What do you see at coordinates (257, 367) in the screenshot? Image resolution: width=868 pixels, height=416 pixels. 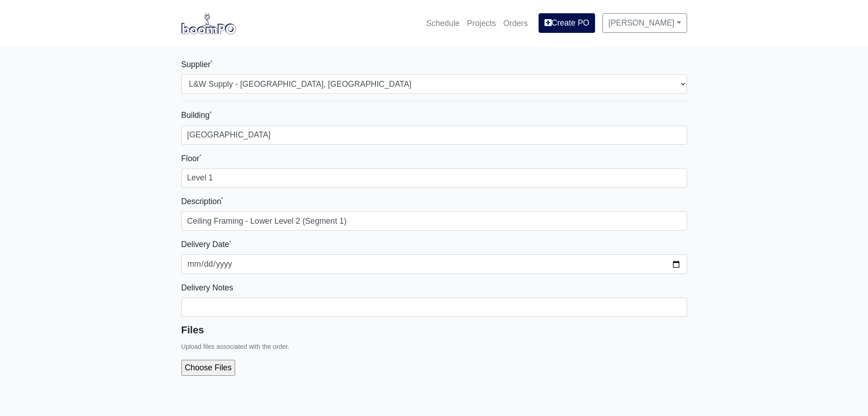 I see `input: Choose Files` at bounding box center [257, 367].